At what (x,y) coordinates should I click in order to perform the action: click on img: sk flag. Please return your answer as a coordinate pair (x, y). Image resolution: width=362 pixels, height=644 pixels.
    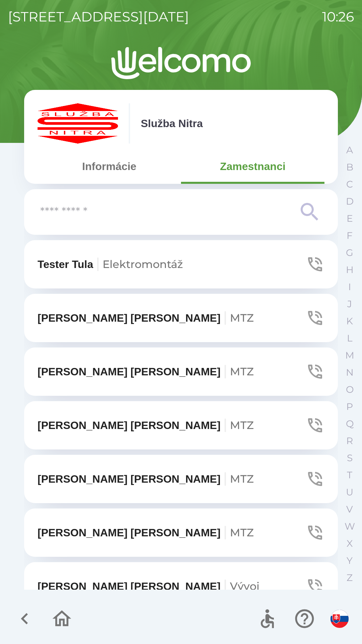
    Looking at the image, I should click on (340, 619).